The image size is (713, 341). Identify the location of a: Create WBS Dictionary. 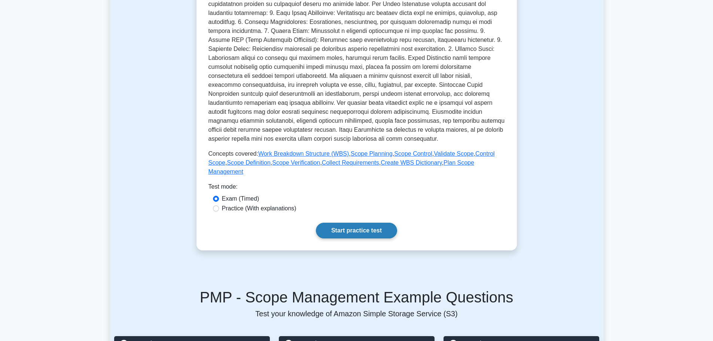
(411, 162).